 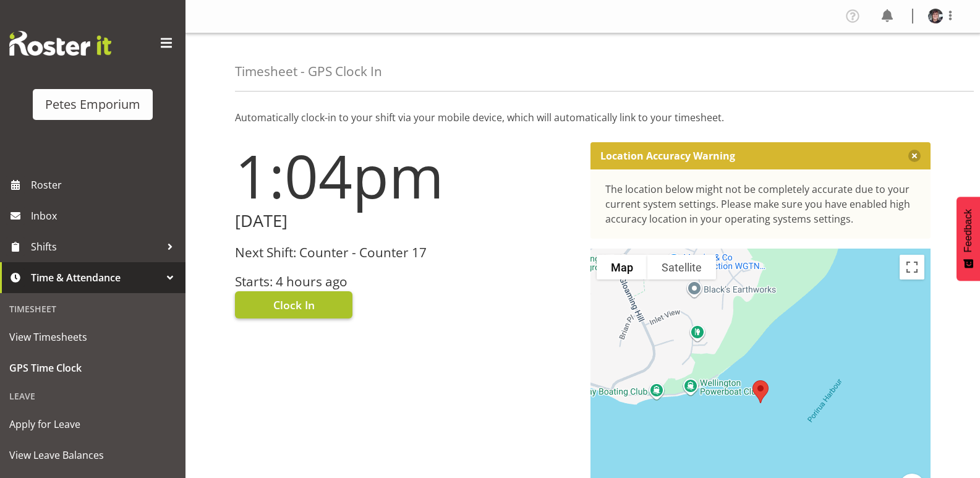 What do you see at coordinates (968, 239) in the screenshot?
I see `button: Feedback - Show survey` at bounding box center [968, 239].